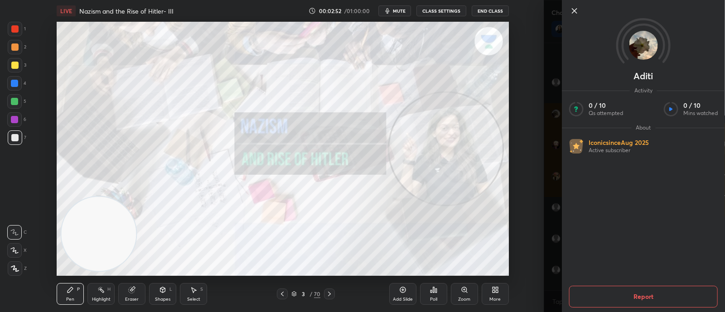  Describe the element at coordinates (17, 101) in the screenshot. I see `div: 5` at that location.